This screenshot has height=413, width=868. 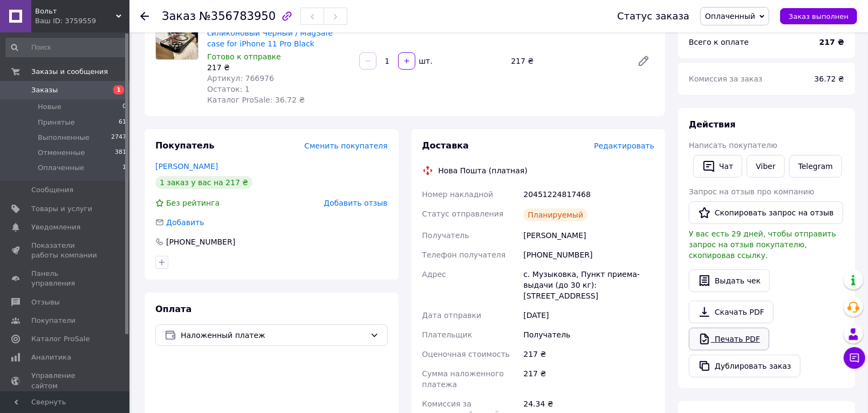 I want to click on span: Выполненные, so click(x=64, y=137).